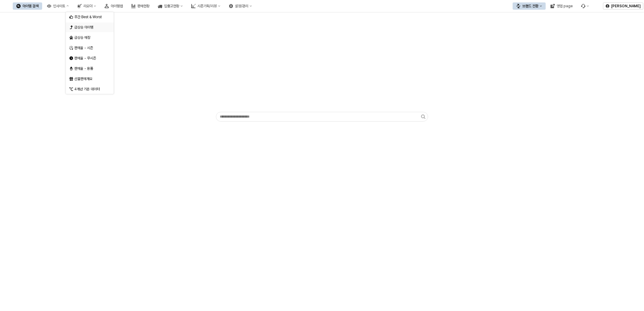 The image size is (644, 311). Describe the element at coordinates (241, 6) in the screenshot. I see `button: 설정/관리` at that location.